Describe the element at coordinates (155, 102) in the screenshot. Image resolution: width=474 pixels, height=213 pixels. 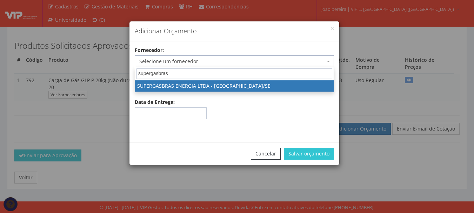
I see `label: Data de Entrega:` at that location.